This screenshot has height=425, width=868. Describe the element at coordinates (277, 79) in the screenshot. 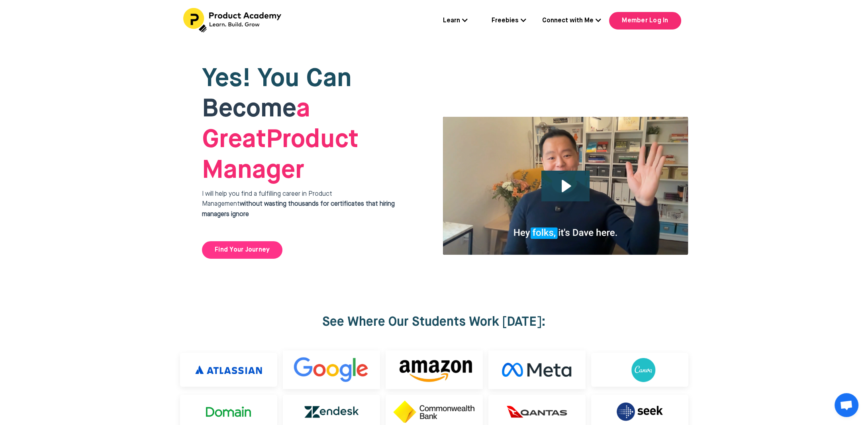

I see `span: Yes! You Can` at that location.